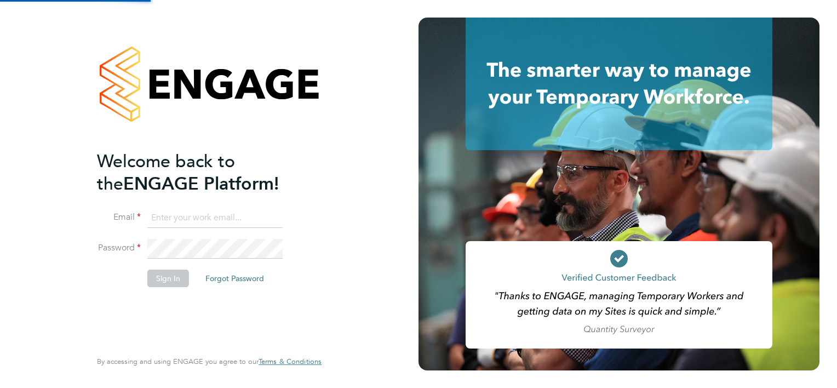 Image resolution: width=837 pixels, height=388 pixels. I want to click on button: Forgot Password, so click(234, 278).